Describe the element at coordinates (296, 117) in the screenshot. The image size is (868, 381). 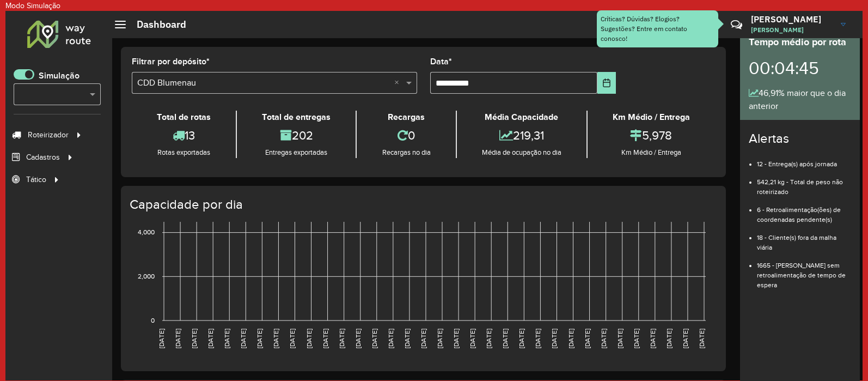
I see `div: Total de entregas` at that location.